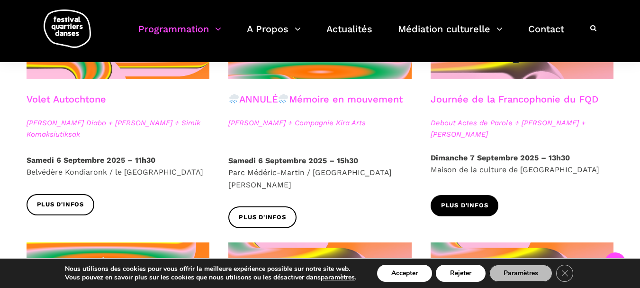 Image resolution: width=640 pixels, height=288 pixels. I want to click on img: logo-fqd-med, so click(67, 28).